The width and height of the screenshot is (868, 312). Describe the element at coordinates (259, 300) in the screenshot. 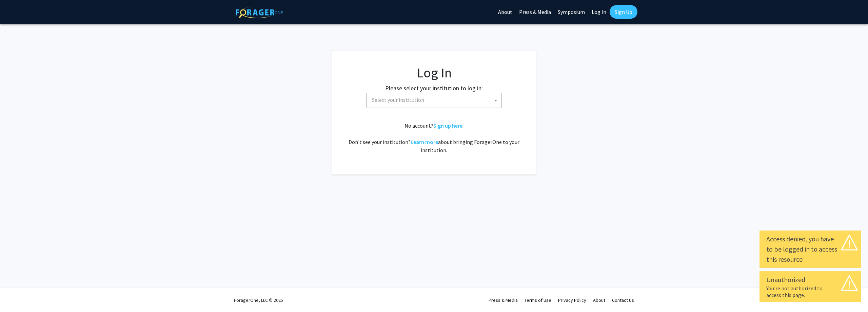

I see `div: ForagerOne, LLC © 2025` at that location.